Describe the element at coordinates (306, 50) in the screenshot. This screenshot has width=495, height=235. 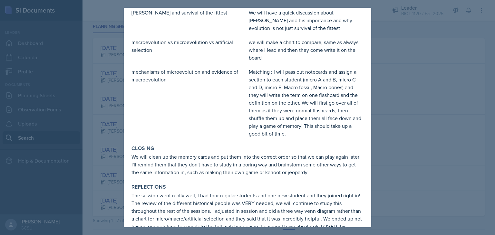
I see `p: we will make a chart to compare, same as always where I lead and then they come write it on the b...` at that location.